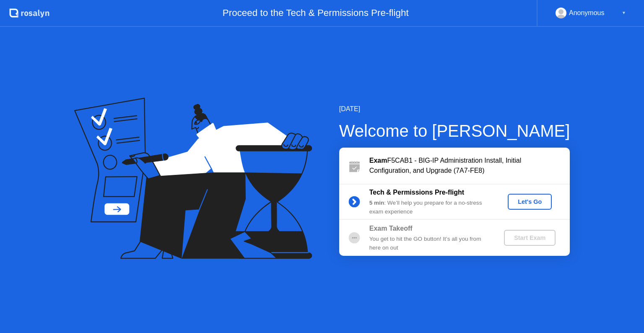  I want to click on b: Tech & Permissions Pre-flight, so click(417, 192).